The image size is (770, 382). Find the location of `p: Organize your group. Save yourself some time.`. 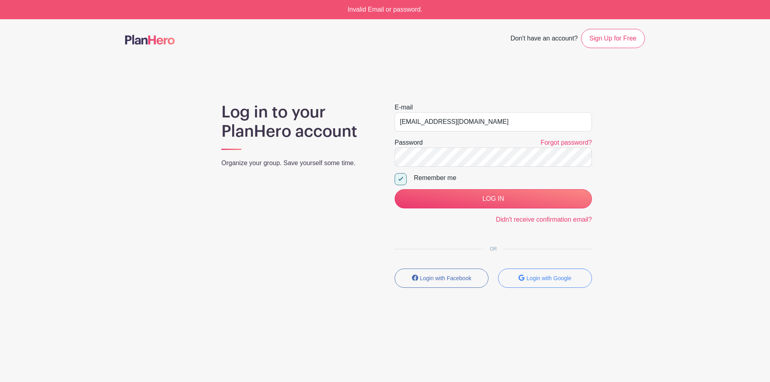

p: Organize your group. Save yourself some time. is located at coordinates (298, 163).